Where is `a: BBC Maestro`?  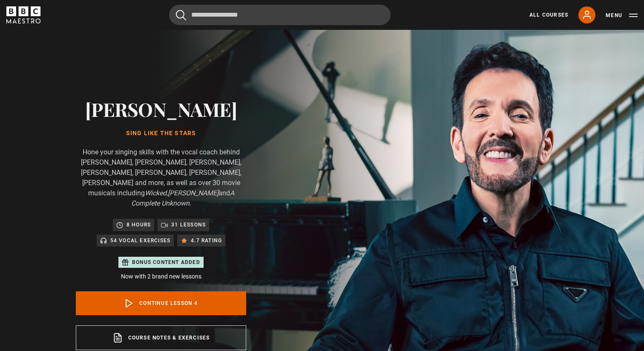
a: BBC Maestro is located at coordinates (24, 15).